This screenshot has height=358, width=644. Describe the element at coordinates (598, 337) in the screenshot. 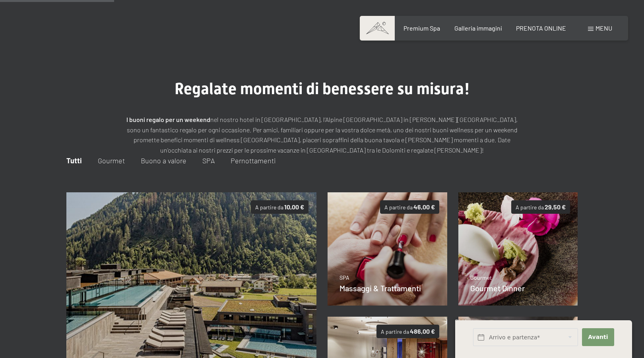

I see `button: Avanti` at that location.